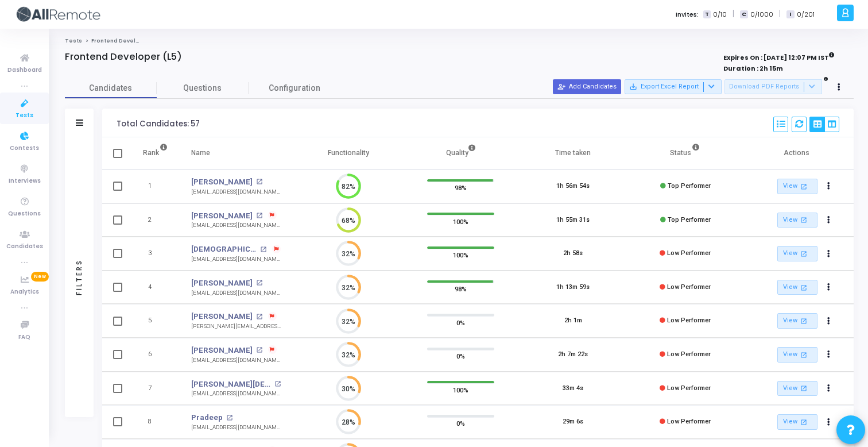  I want to click on span: Contests, so click(24, 148).